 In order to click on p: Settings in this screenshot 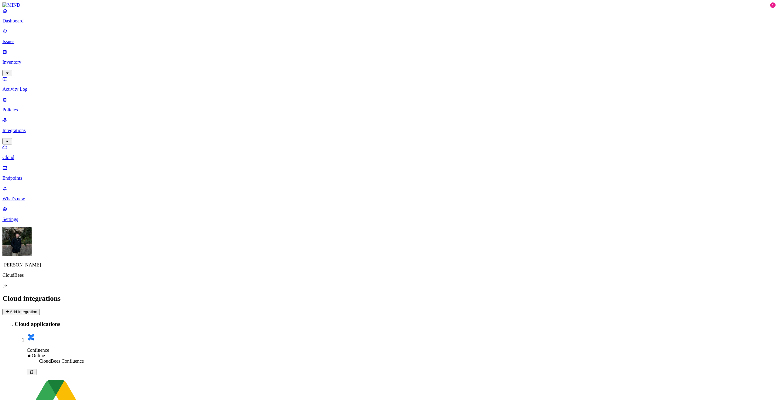, I will do `click(389, 220)`.